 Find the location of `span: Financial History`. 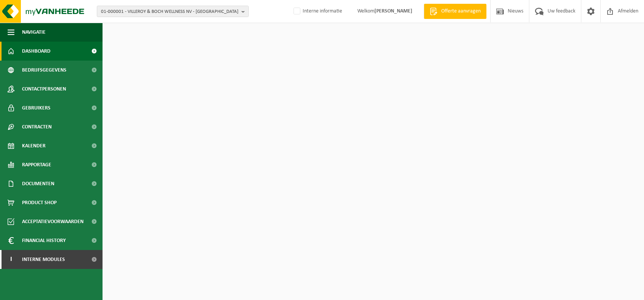

span: Financial History is located at coordinates (44, 241).